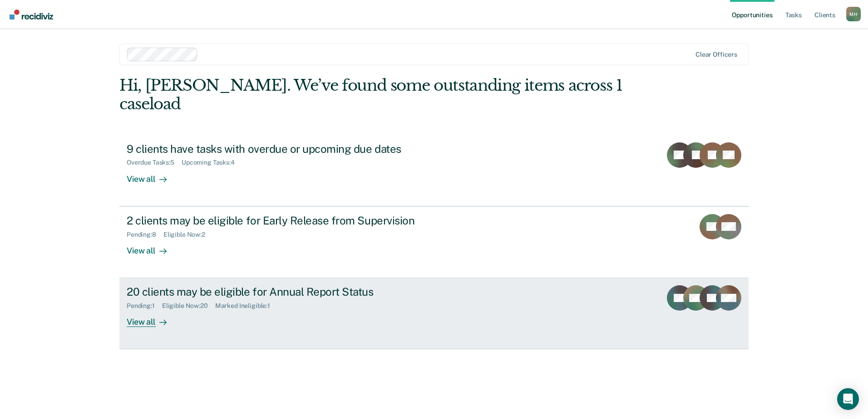 Image resolution: width=868 pixels, height=419 pixels. I want to click on img: Recidiviz, so click(31, 14).